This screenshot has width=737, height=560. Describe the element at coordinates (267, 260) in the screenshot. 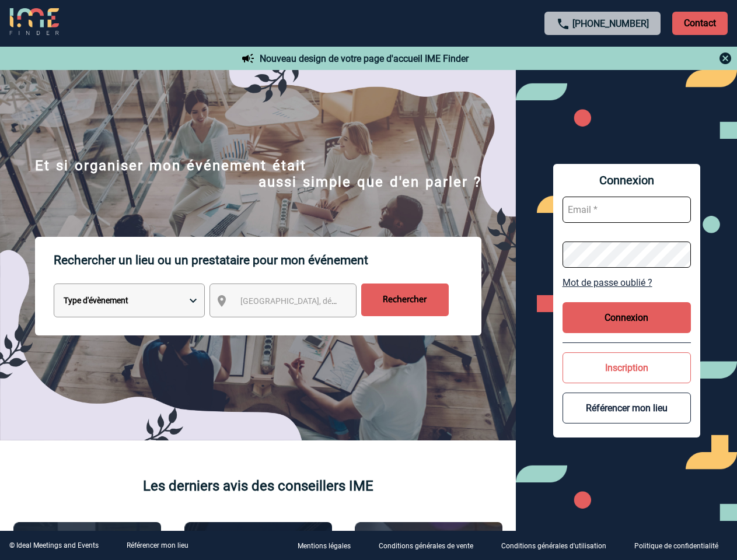

I see `p: Rechercher un lieu ou un prestataire pour mon événement` at that location.